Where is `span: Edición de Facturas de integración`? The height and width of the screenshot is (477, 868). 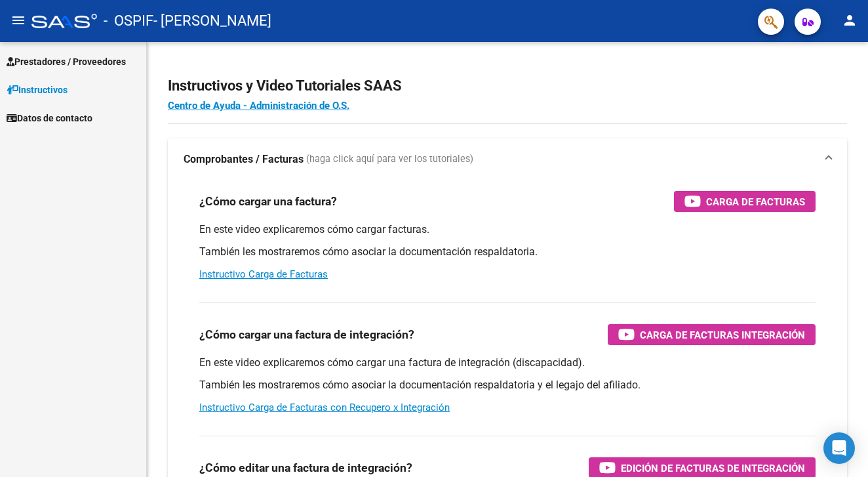
span: Edición de Facturas de integración is located at coordinates (713, 468).